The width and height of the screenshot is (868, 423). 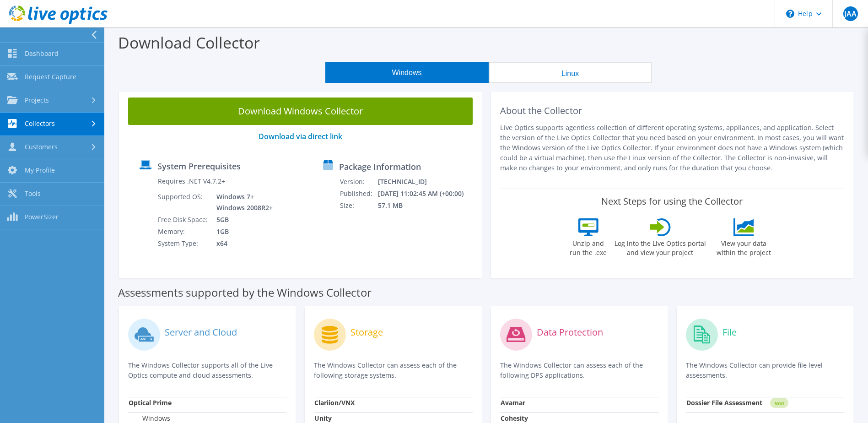 What do you see at coordinates (245, 292) in the screenshot?
I see `label: Assessments supported by the Windows Collector` at bounding box center [245, 292].